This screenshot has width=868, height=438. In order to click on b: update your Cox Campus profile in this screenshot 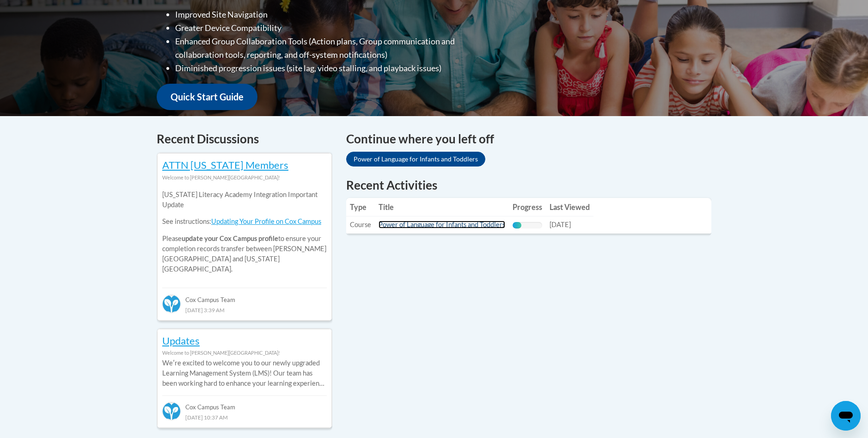, I will do `click(230, 238)`.